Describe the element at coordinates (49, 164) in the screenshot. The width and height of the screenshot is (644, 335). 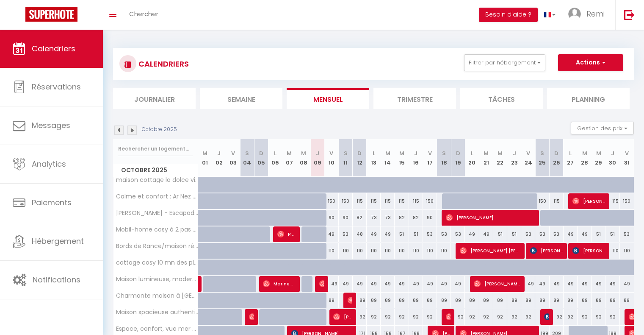
I see `span: Analytics` at that location.